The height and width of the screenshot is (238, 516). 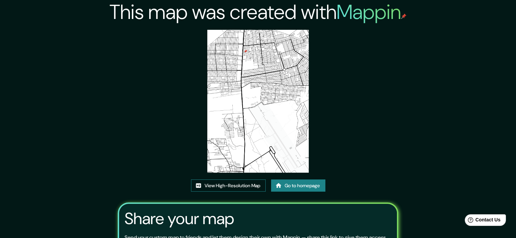 What do you see at coordinates (403, 16) in the screenshot?
I see `img: mappin-pin` at bounding box center [403, 16].